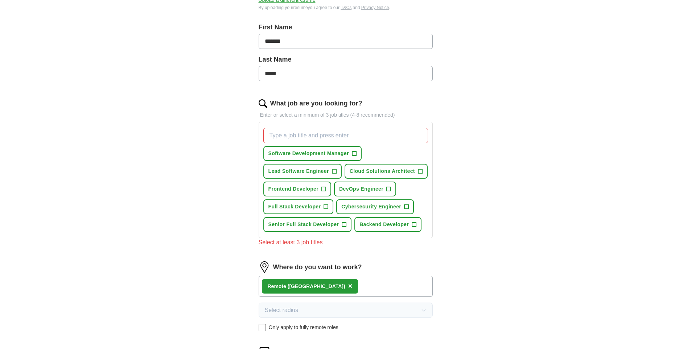  Describe the element at coordinates (382, 171) in the screenshot. I see `span: Cloud Solutions Architect` at that location.